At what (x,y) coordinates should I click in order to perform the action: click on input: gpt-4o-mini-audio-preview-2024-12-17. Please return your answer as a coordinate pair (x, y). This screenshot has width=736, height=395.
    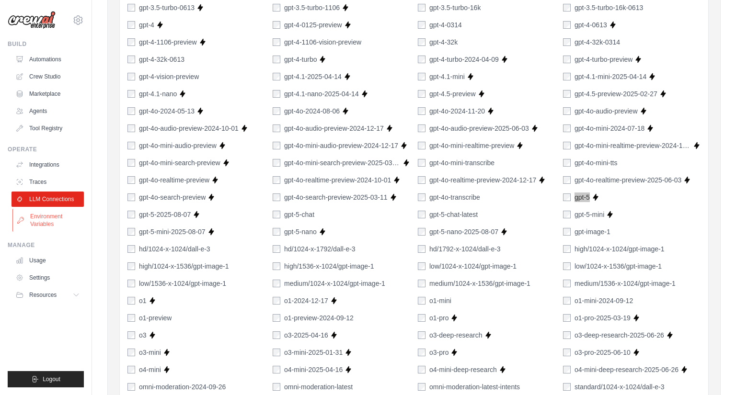
    Looking at the image, I should click on (276, 146).